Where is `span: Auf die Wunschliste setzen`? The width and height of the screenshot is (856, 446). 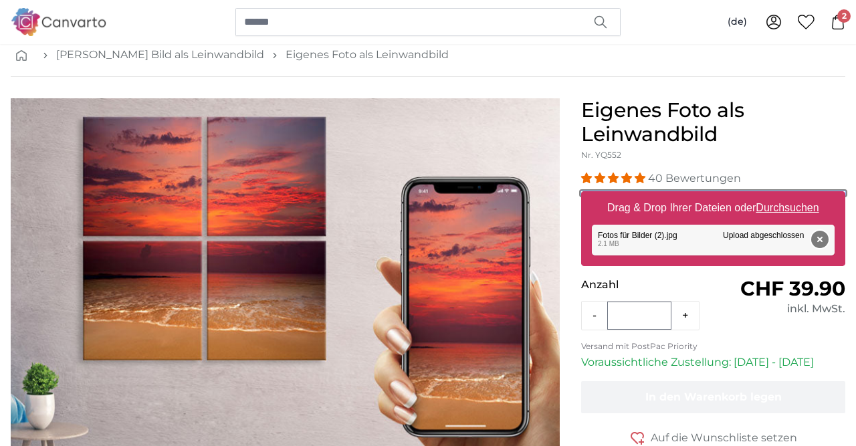 span: Auf die Wunschliste setzen is located at coordinates (723, 438).